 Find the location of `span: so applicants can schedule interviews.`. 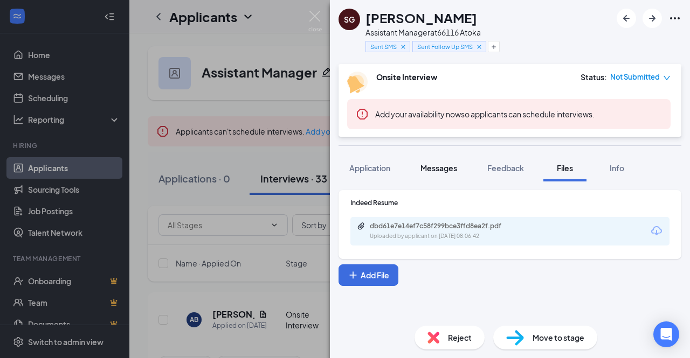

span: so applicants can schedule interviews. is located at coordinates (485, 114).